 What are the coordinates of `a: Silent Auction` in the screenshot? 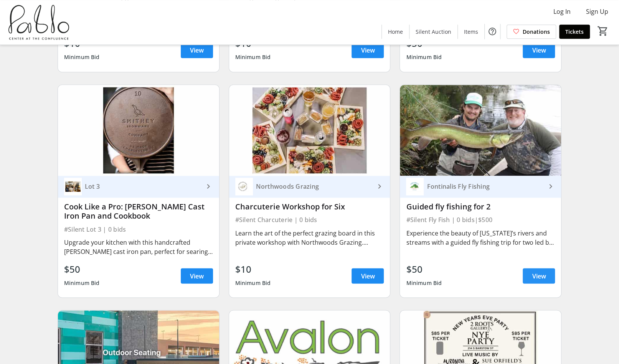 It's located at (433, 32).